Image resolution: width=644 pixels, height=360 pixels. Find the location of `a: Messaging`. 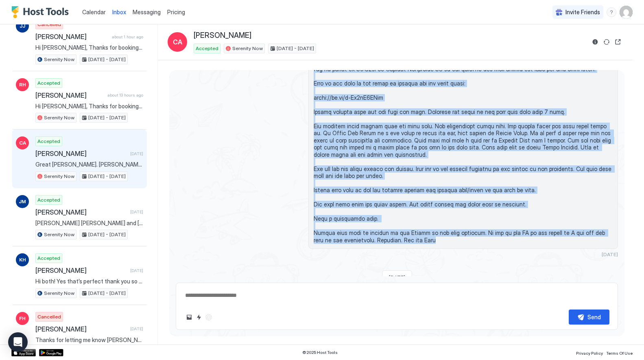

a: Messaging is located at coordinates (146, 12).